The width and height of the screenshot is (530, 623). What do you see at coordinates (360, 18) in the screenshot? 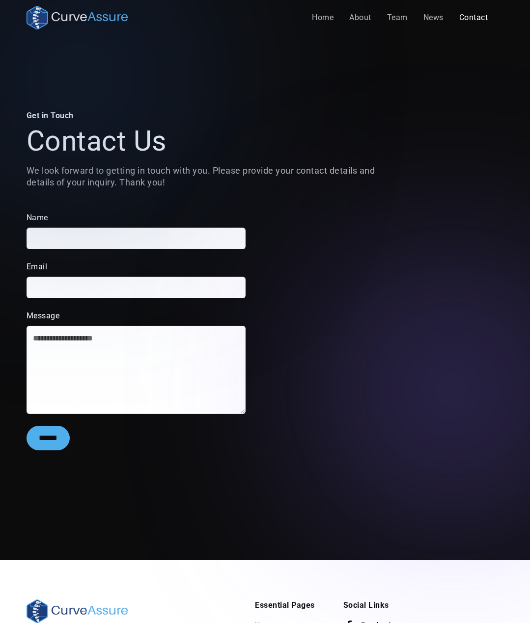
I see `a: About` at bounding box center [360, 18].